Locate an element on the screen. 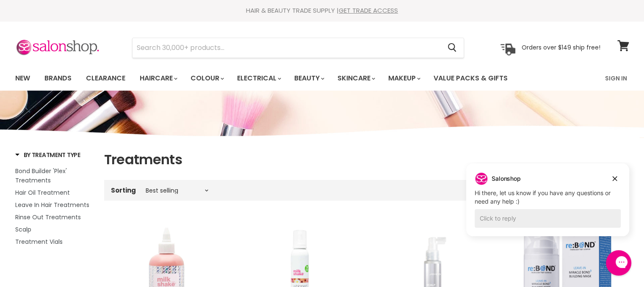  nav: Main is located at coordinates (322, 78).